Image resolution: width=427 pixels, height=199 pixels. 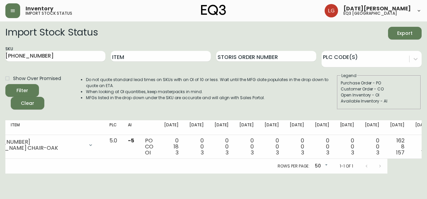 I want to click on div: Purchase Order - PO, so click(x=379, y=83).